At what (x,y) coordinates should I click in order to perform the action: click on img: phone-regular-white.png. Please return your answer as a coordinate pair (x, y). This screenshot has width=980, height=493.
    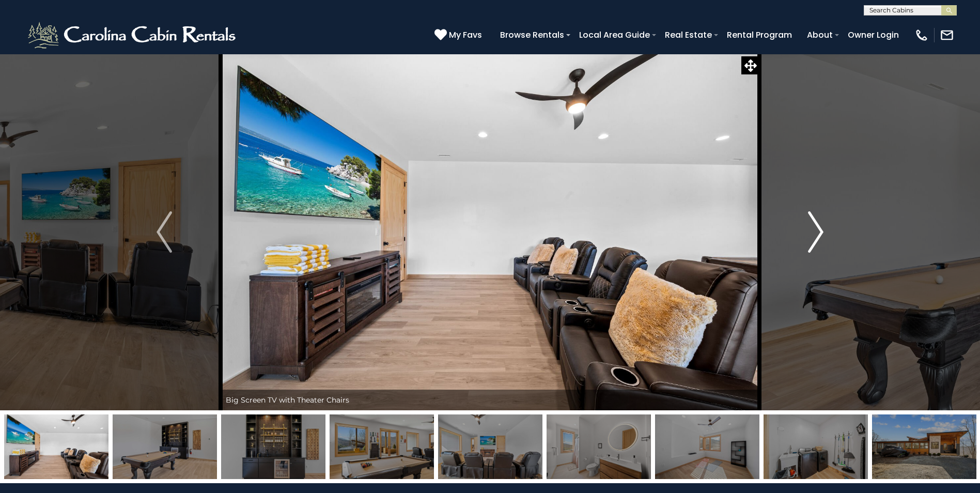
    Looking at the image, I should click on (921, 35).